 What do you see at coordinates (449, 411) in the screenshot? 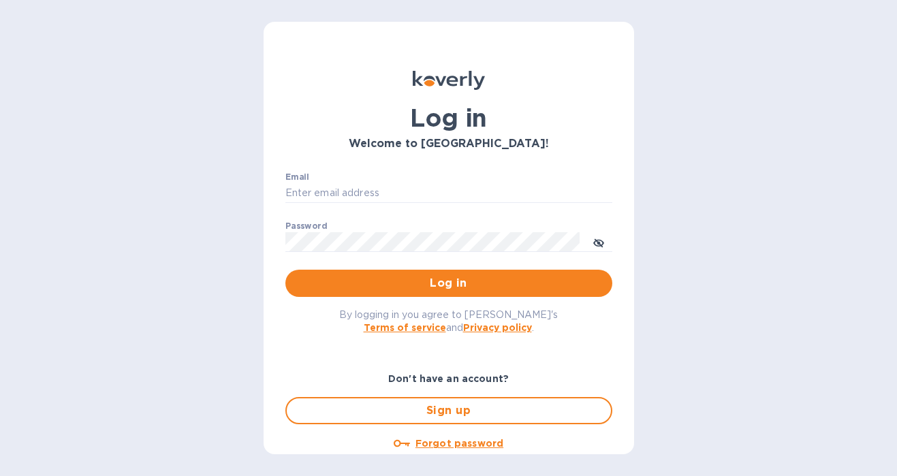
I see `button: Sign up` at bounding box center [449, 411].